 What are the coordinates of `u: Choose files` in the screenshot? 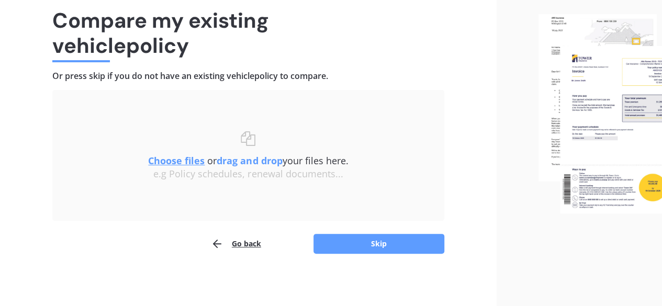 It's located at (176, 161).